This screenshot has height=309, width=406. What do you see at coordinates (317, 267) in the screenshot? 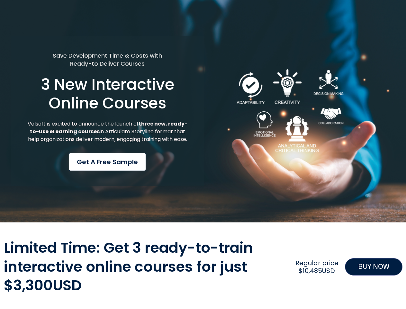
I see `h2: Regular price $10,485USD` at bounding box center [317, 267].